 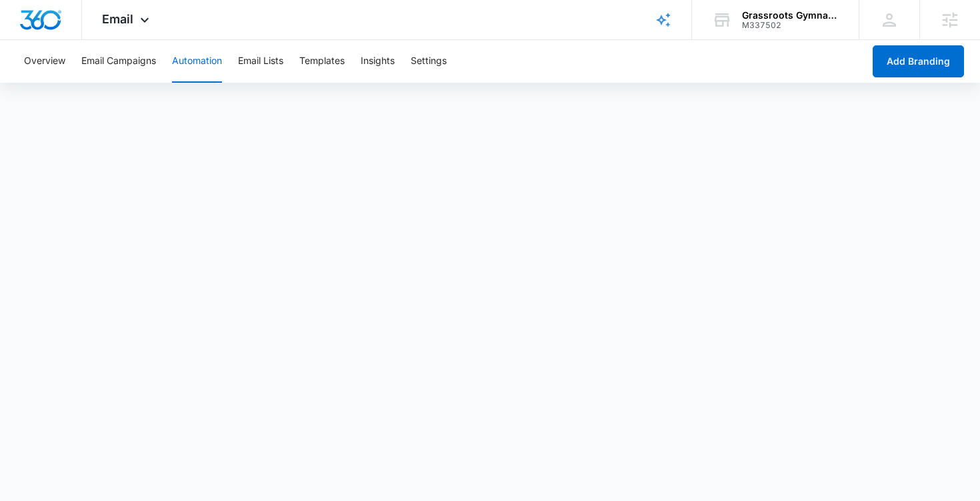 What do you see at coordinates (322, 61) in the screenshot?
I see `button: Templates` at bounding box center [322, 61].